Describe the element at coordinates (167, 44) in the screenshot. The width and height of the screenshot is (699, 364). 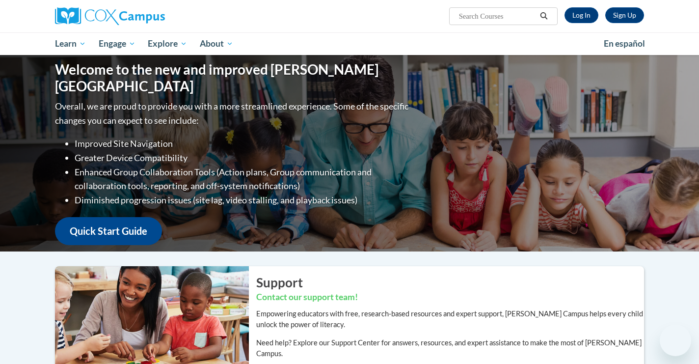
I see `span: Explore` at that location.